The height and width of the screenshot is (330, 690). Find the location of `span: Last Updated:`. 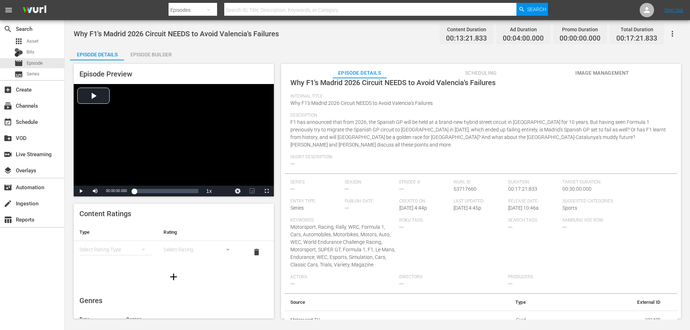

span: Last Updated: is located at coordinates (479, 202).